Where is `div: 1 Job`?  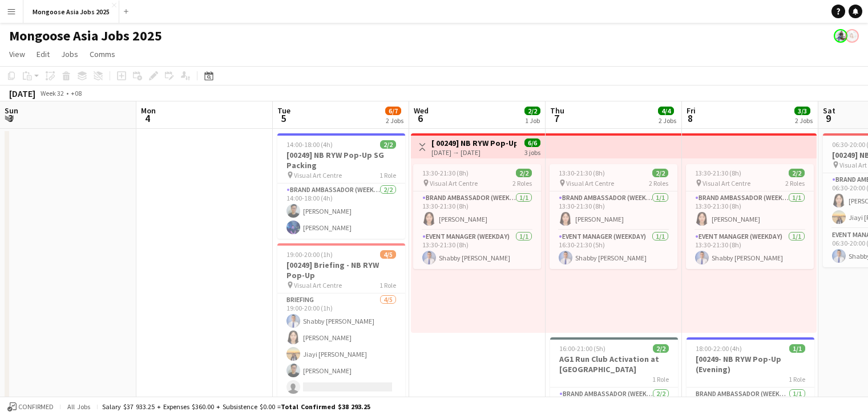 div: 1 Job is located at coordinates (532, 120).